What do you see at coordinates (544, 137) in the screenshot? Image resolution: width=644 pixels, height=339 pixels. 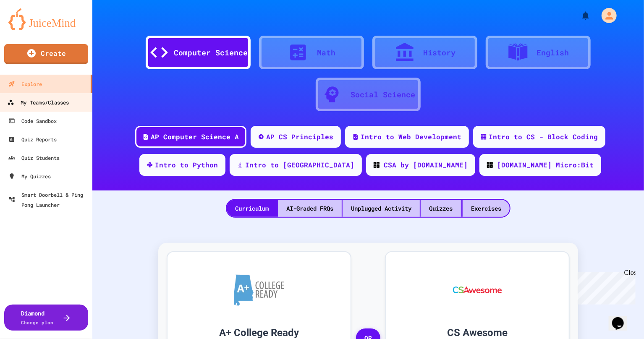 I see `div: Intro to CS - Block Coding` at bounding box center [544, 137].